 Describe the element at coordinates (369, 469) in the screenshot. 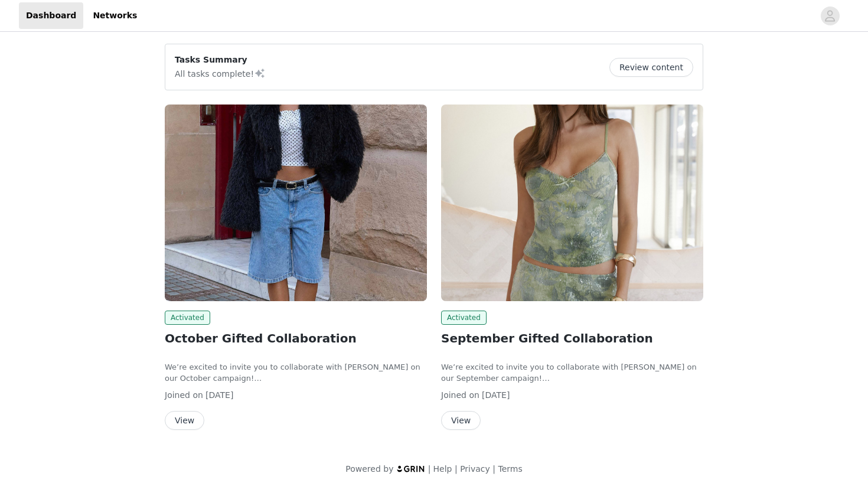

I see `span: Powered by` at that location.